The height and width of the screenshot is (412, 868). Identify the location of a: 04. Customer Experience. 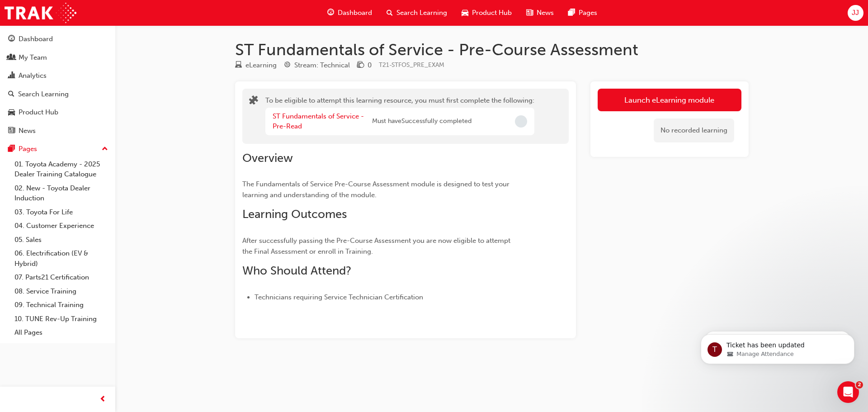
(61, 226).